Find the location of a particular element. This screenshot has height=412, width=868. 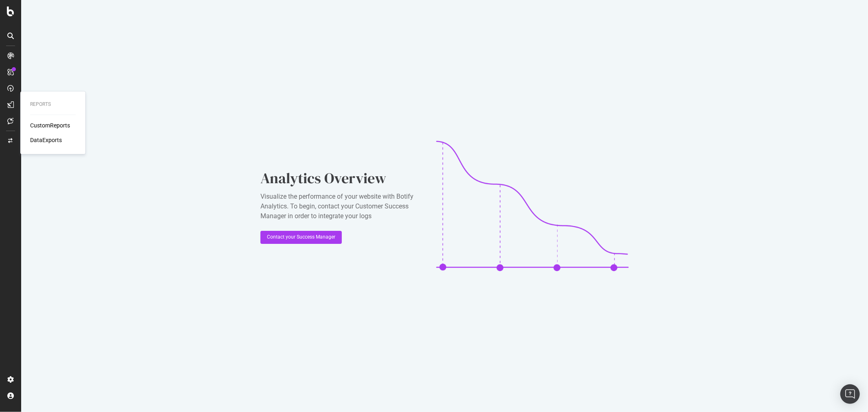

button: Contact your Success Manager is located at coordinates (301, 237).